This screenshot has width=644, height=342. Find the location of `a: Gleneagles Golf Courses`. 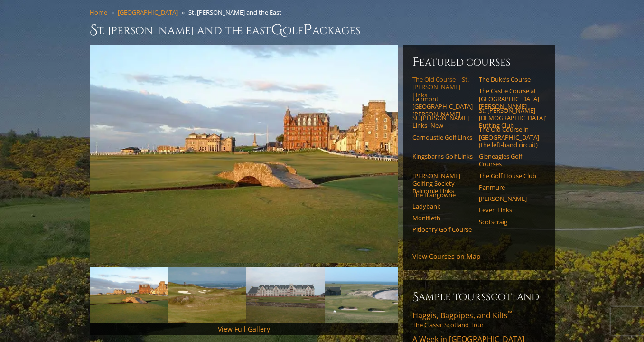

a: Gleneagles Golf Courses is located at coordinates (509, 160).